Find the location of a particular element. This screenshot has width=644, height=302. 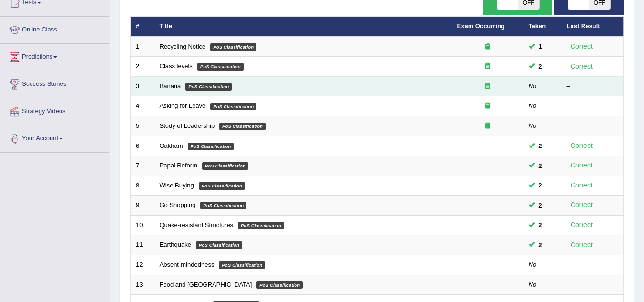

td: 9 is located at coordinates (143, 206).